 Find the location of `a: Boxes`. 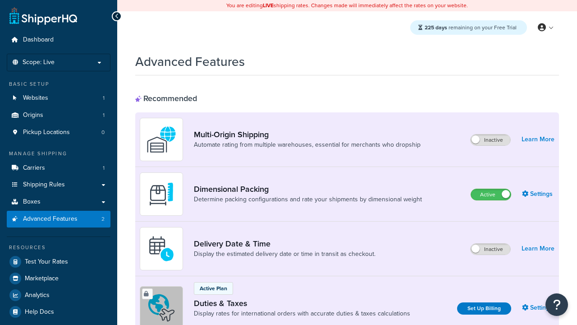

a: Boxes is located at coordinates (59, 201).